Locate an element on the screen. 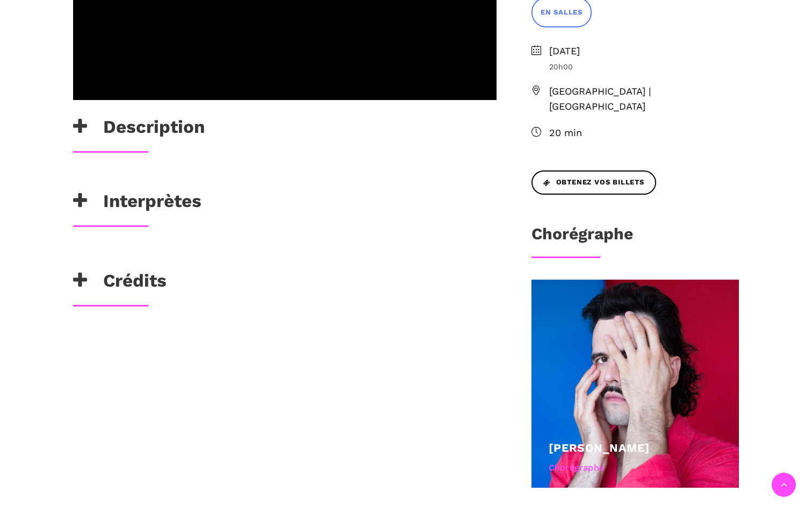  span: EN SALLES is located at coordinates (562, 13).